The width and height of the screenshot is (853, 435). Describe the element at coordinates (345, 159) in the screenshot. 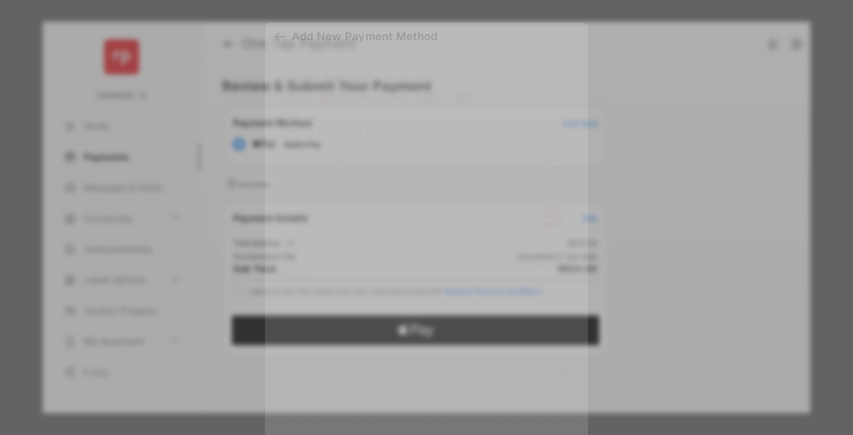

I see `span: Debit / Credit Card` at that location.